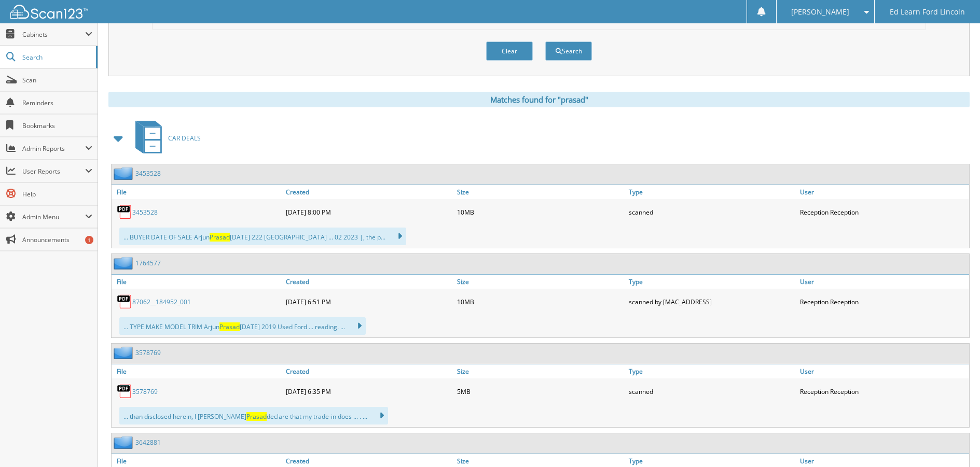 The height and width of the screenshot is (467, 980). I want to click on a: CAR DEALS, so click(165, 138).